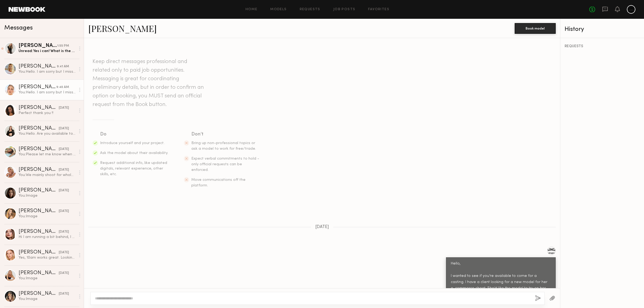 This screenshot has height=308, width=644. Describe the element at coordinates (19, 28) in the screenshot. I see `span: Messages` at that location.